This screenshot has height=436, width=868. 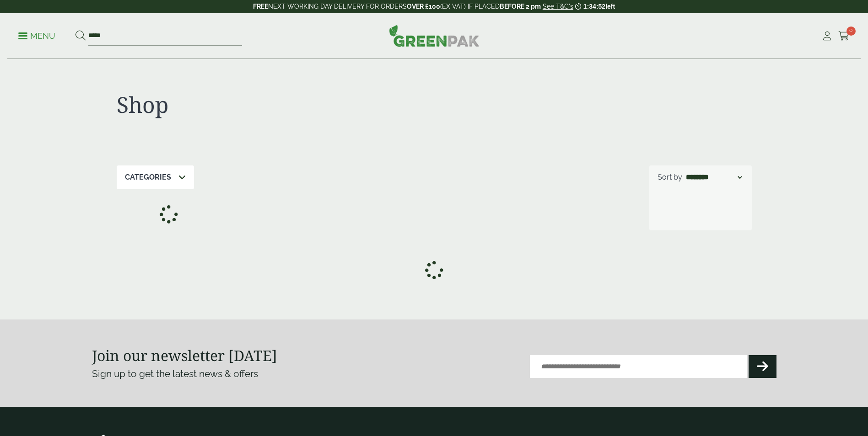 I want to click on span: 0, so click(x=851, y=31).